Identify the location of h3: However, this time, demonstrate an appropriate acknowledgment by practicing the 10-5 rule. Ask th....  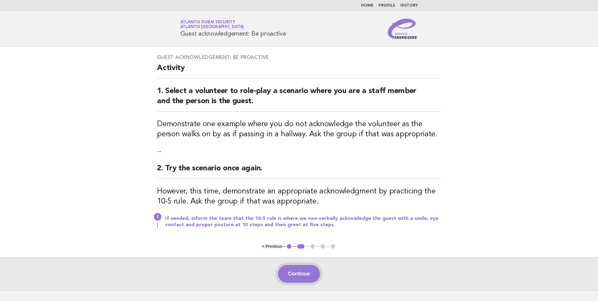
(299, 197).